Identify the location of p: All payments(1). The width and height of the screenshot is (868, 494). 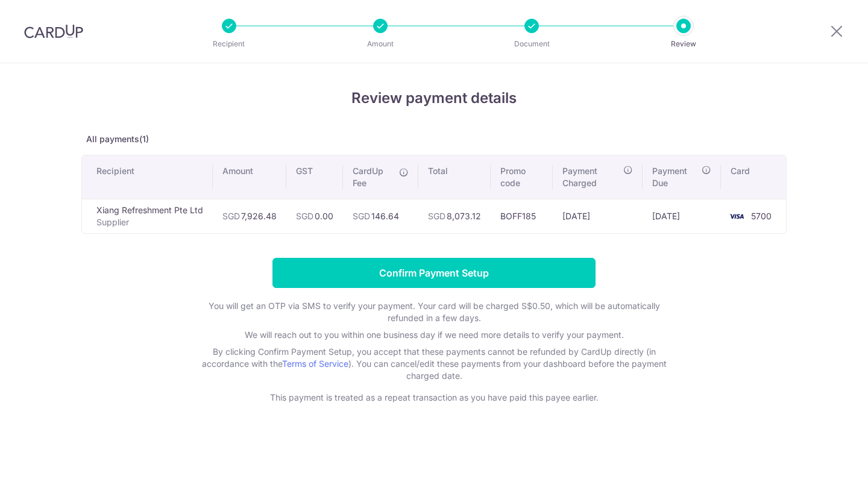
(434, 139).